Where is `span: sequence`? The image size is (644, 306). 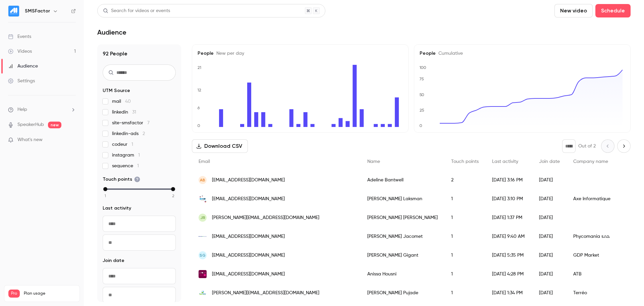
span: sequence is located at coordinates (125, 166).